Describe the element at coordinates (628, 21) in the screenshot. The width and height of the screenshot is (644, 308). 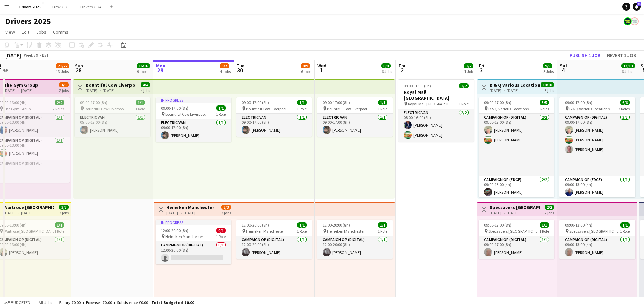
I see `app-user-avatar: Nicola Price` at that location.